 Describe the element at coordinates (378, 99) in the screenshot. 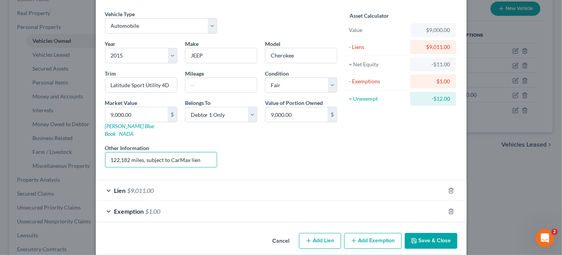

I see `div: = Unexempt` at that location.